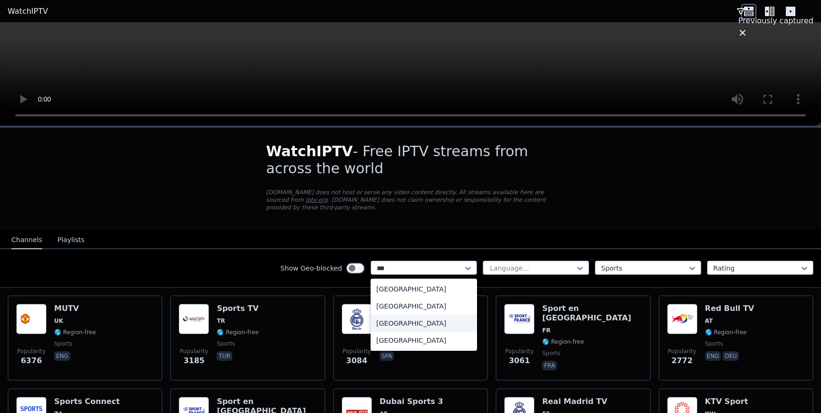 The width and height of the screenshot is (821, 413). What do you see at coordinates (220, 321) in the screenshot?
I see `span: TR` at bounding box center [220, 321].